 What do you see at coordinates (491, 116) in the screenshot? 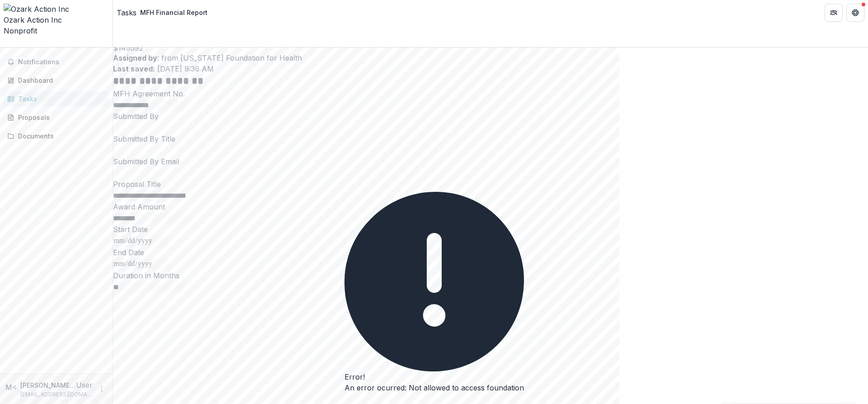
I see `p: Submitted By` at bounding box center [491, 116].